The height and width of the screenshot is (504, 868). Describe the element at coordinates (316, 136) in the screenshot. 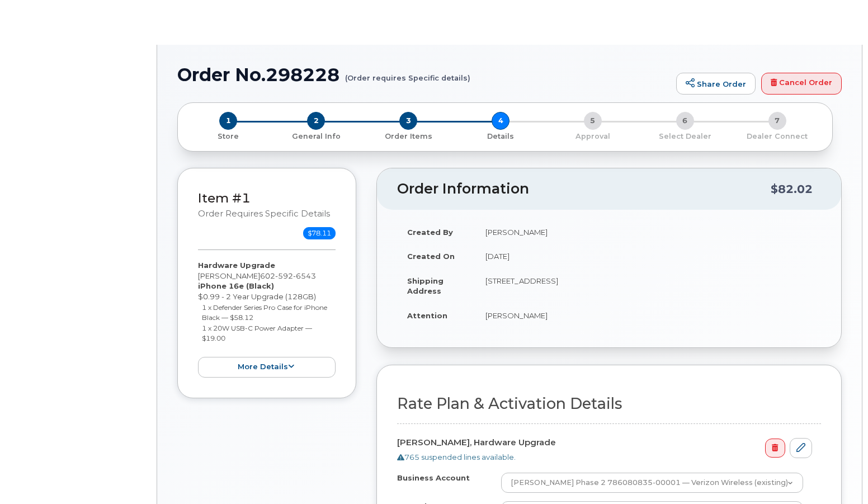

I see `a: 2 General Info` at that location.